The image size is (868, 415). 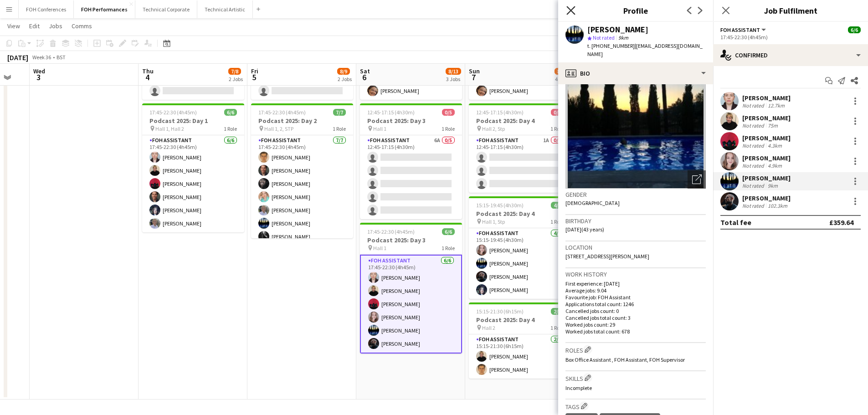 What do you see at coordinates (636, 221) in the screenshot?
I see `h3: Birthday` at bounding box center [636, 221].